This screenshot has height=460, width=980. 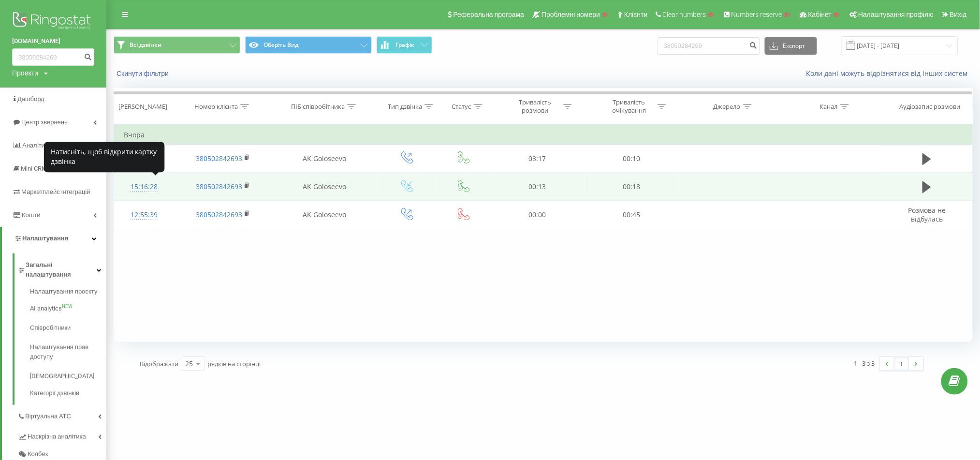 I want to click on img: Ringostat logo, so click(x=53, y=22).